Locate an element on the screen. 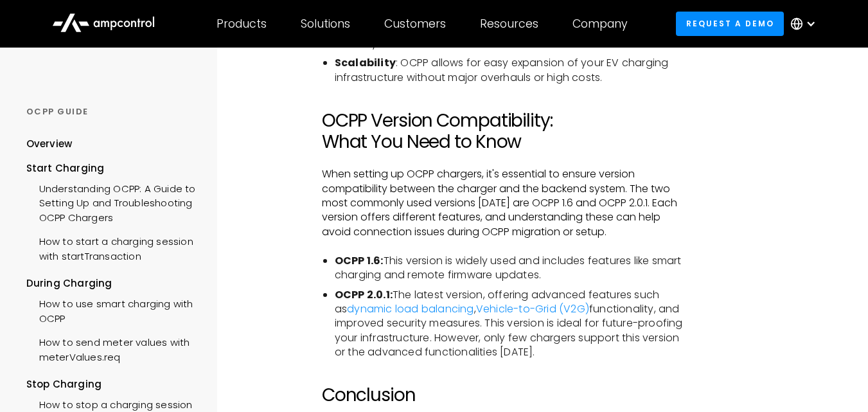 This screenshot has height=412, width=868. p: When setting up OCPP chargers, it's essential to ensure version compatibility between the charger... is located at coordinates (506, 203).